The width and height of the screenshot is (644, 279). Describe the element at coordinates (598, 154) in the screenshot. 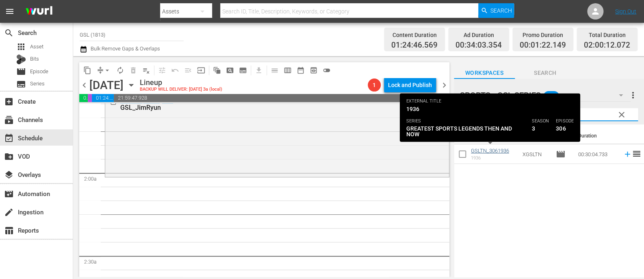

I see `td: 00:30:04.733` at that location.